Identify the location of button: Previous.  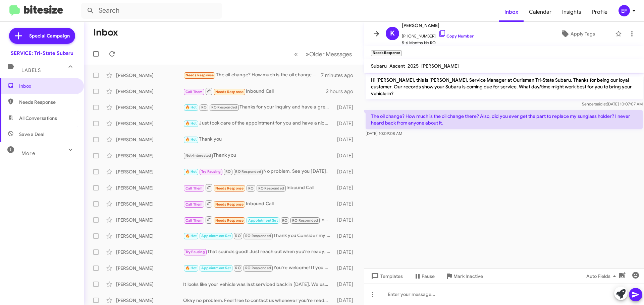
(296, 54).